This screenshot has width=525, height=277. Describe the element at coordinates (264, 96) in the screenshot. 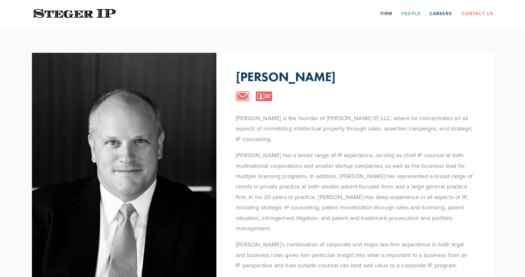

I see `img: vcard-icon` at that location.